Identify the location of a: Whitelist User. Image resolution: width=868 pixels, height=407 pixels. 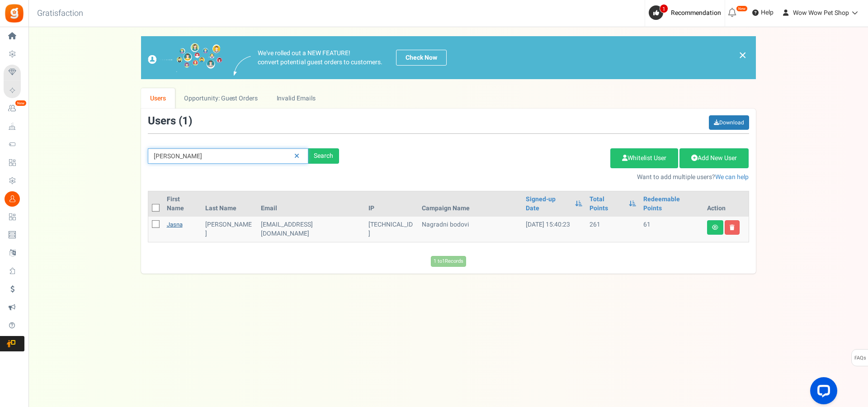
(645, 158).